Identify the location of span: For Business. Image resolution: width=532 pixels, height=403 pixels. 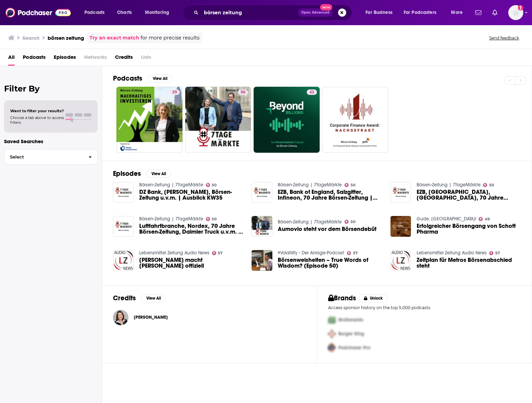
(379, 13).